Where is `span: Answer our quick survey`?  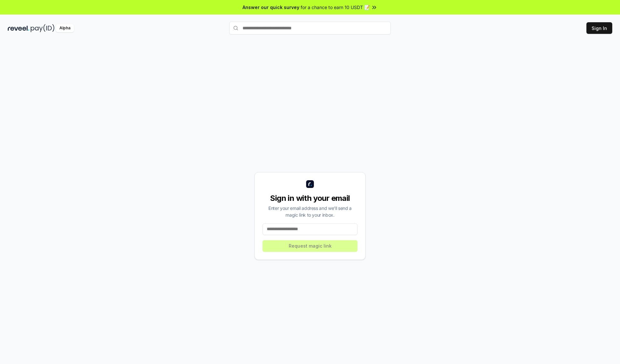 span: Answer our quick survey is located at coordinates (271, 7).